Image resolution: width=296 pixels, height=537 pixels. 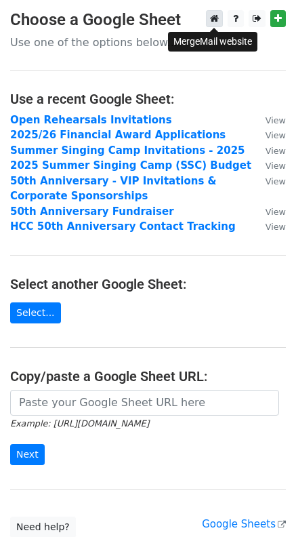 What do you see at coordinates (128, 151) in the screenshot?
I see `a: Summer Singing Camp Invitations - 2025` at bounding box center [128, 151].